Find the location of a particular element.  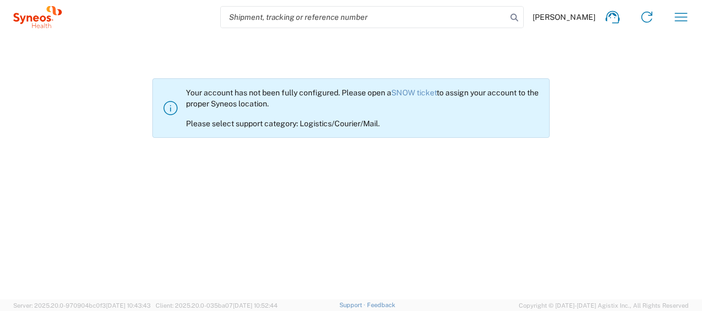

a: Support is located at coordinates (353, 305).